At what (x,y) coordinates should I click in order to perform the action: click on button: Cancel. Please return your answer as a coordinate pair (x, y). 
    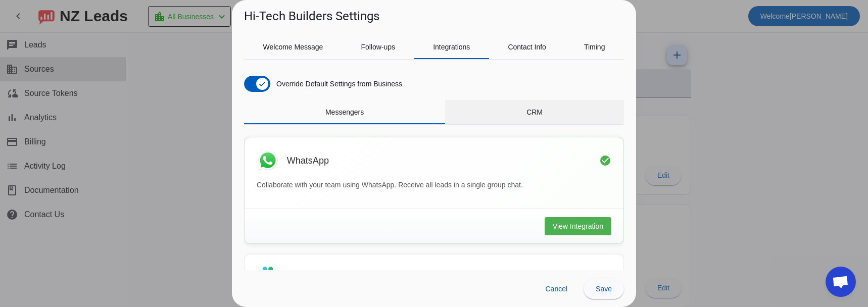
    Looking at the image, I should click on (556, 289).